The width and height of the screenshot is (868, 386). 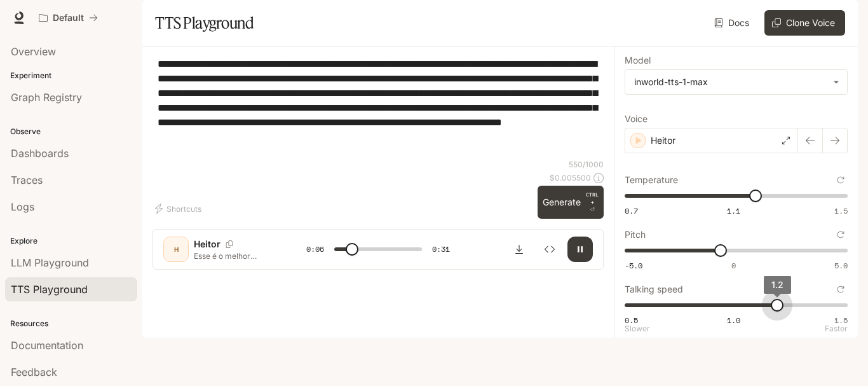 What do you see at coordinates (654, 290) in the screenshot?
I see `p: Talking speed` at bounding box center [654, 290].